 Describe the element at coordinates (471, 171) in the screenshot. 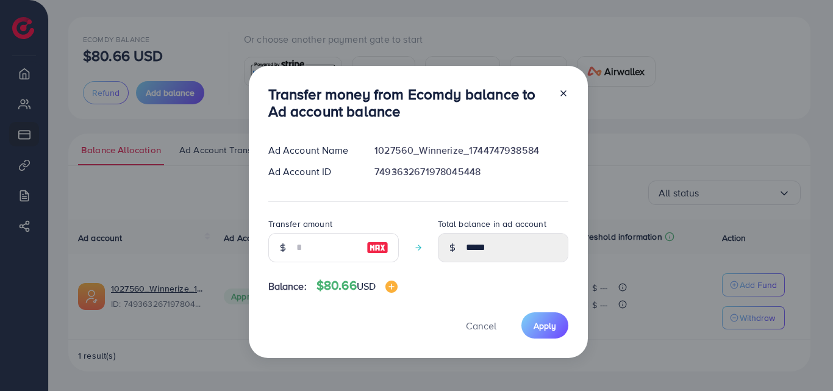

I see `div: 7493632671978045448` at that location.